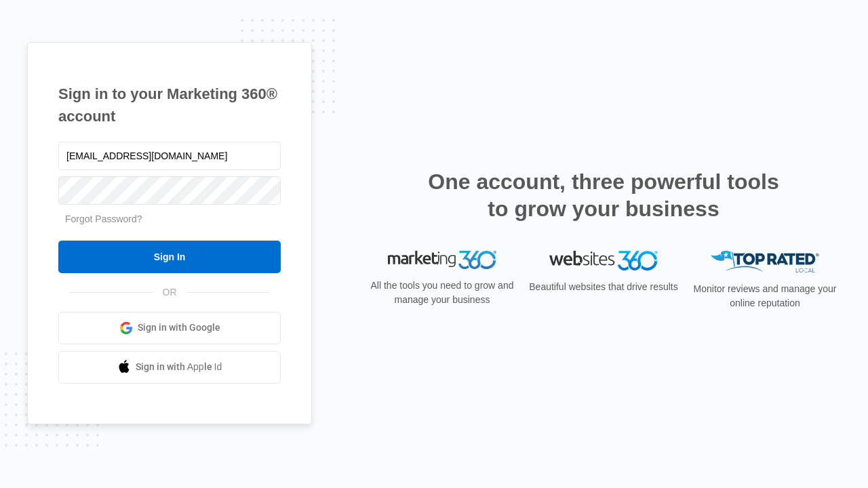 The height and width of the screenshot is (488, 868). I want to click on a: Sign in with Apple Id, so click(170, 367).